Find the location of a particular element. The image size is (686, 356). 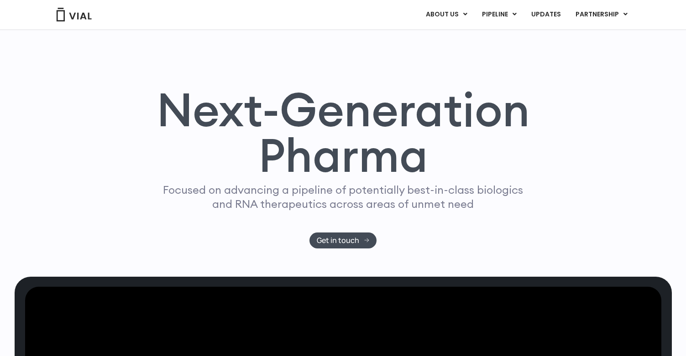

span: Get in touch is located at coordinates (338, 241).